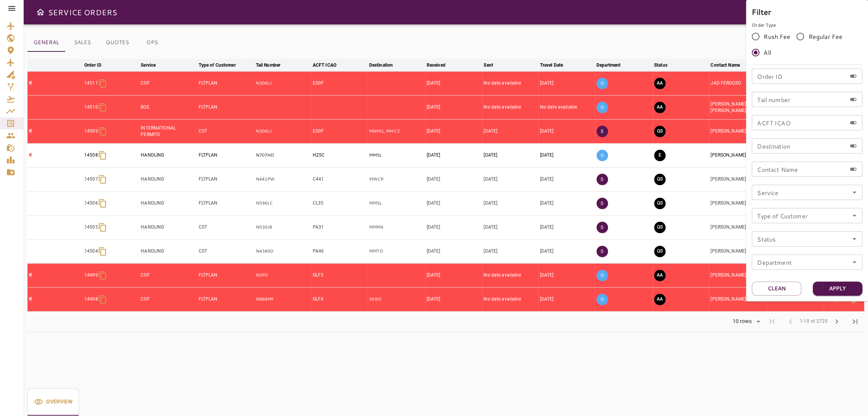 This screenshot has width=868, height=416. I want to click on button: Clean, so click(776, 288).